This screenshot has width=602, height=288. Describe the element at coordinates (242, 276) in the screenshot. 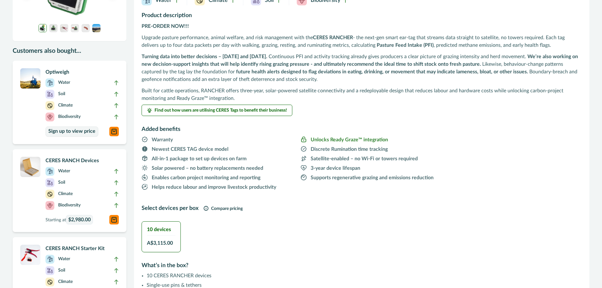

I see `li: 10 CERES RANCHER devices` at that location.